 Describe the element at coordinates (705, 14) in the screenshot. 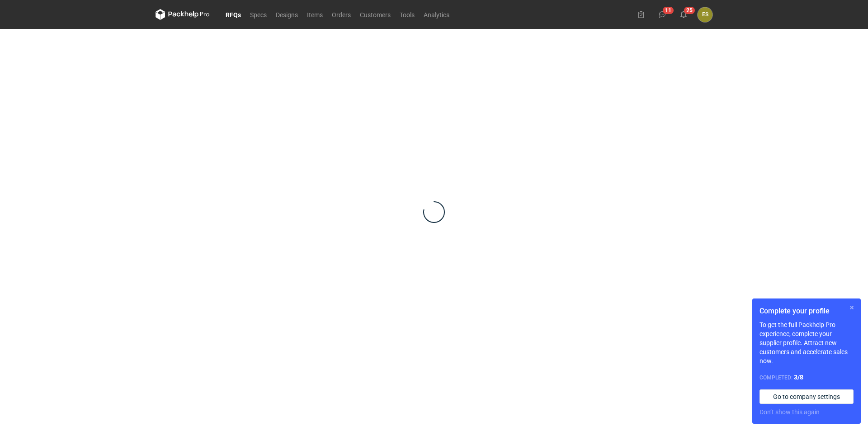

I see `button: ES` at that location.